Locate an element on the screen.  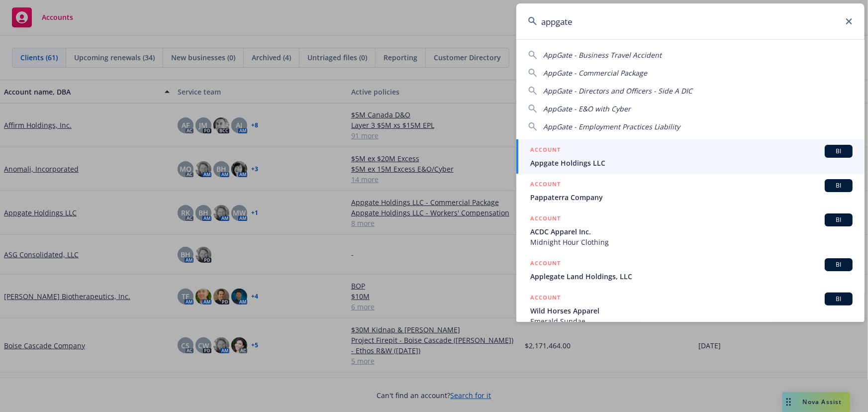
span: Midnight Hour Clothing is located at coordinates (691, 242).